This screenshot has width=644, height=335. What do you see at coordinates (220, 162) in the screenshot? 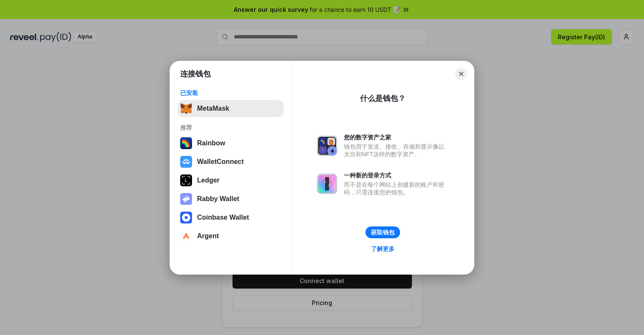
I see `div: WalletConnect` at bounding box center [220, 162].